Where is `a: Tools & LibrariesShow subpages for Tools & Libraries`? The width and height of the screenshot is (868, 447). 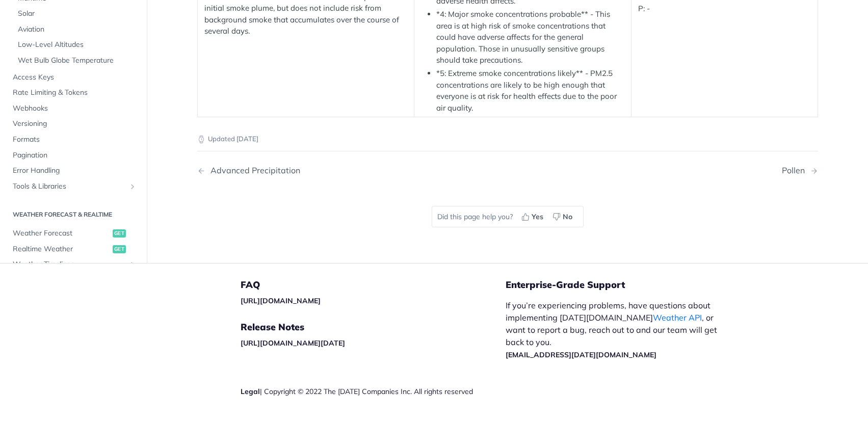
a: Tools & LibrariesShow subpages for Tools & Libraries is located at coordinates (73, 186).